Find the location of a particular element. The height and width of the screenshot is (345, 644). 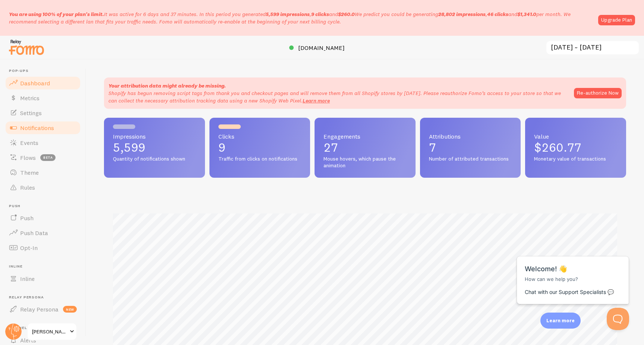

p: 7 is located at coordinates (470, 148).